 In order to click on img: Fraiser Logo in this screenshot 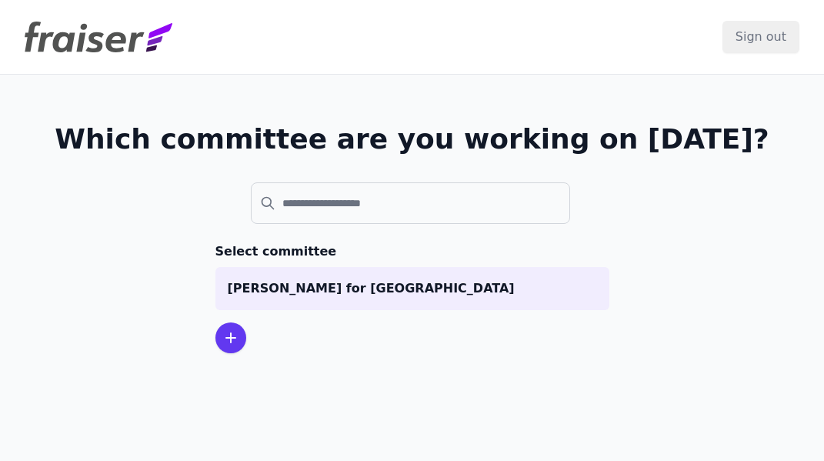, I will do `click(99, 37)`.